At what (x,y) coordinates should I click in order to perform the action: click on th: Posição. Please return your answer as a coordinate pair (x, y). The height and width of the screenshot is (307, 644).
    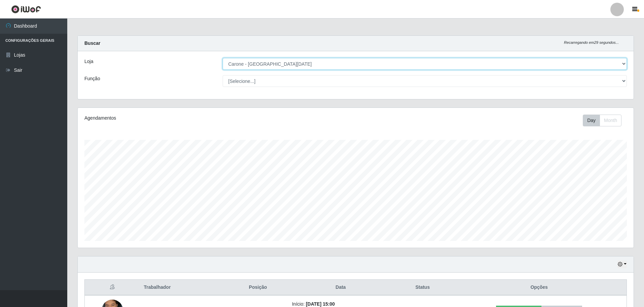
    Looking at the image, I should click on (258, 287).